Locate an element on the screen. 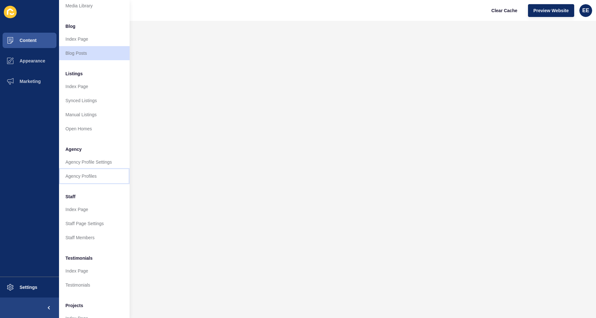 The width and height of the screenshot is (596, 318). a: Staff Members is located at coordinates (94, 238).